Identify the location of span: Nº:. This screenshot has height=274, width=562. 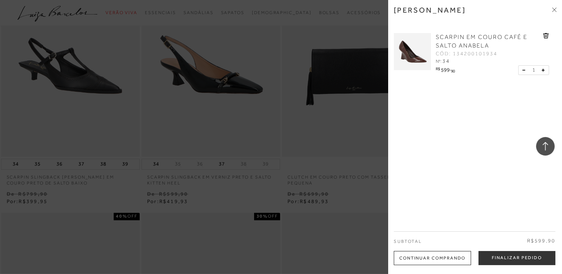
(438, 61).